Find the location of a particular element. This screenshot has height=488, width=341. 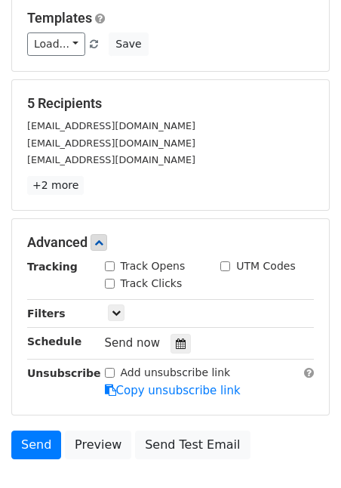

a: Copy unsubscribe link is located at coordinates (173, 390).